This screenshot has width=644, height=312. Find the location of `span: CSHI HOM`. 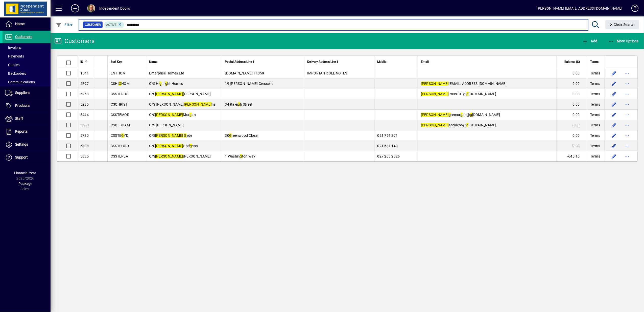

span: CSHI HOM is located at coordinates (120, 84).